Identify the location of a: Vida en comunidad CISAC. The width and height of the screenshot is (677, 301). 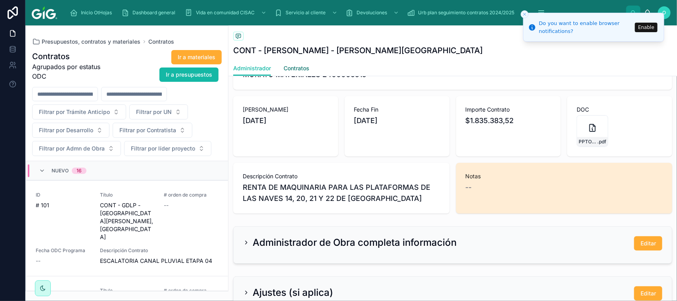
(227, 13).